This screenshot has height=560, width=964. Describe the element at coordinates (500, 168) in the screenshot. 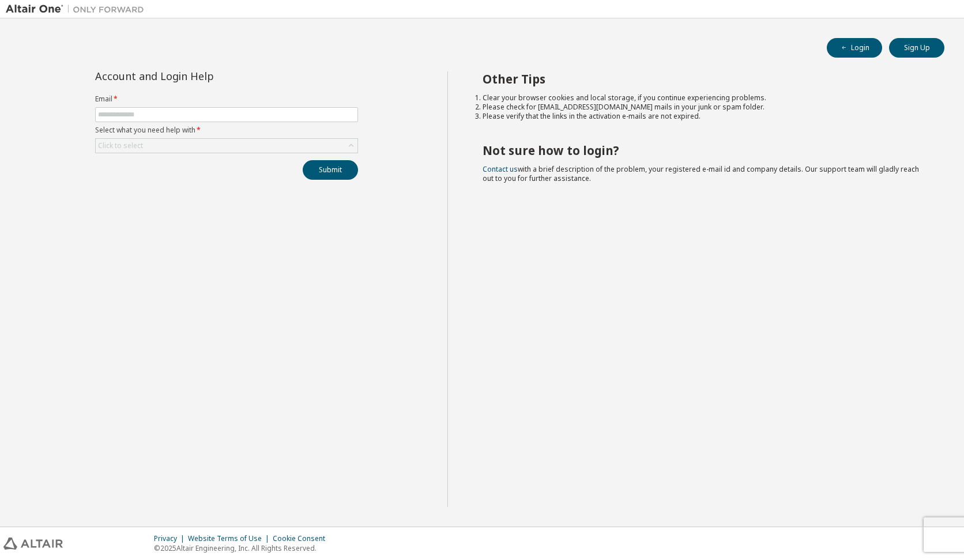

I see `a: Contact us` at that location.